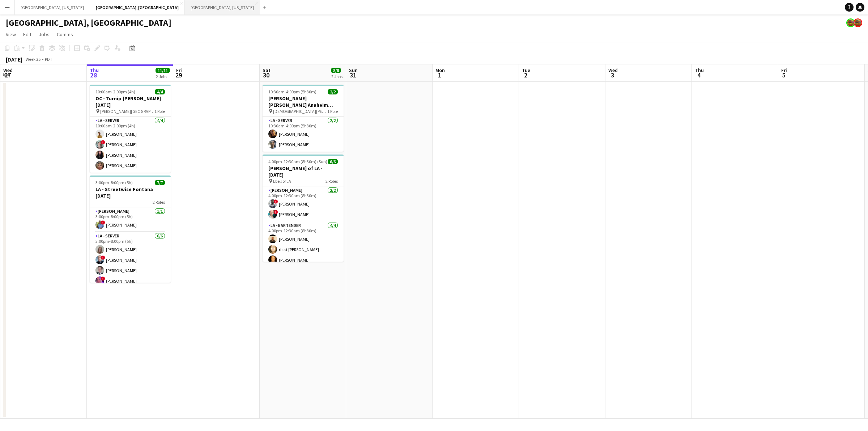 The width and height of the screenshot is (868, 431). What do you see at coordinates (27, 34) in the screenshot?
I see `a: Edit` at bounding box center [27, 34].